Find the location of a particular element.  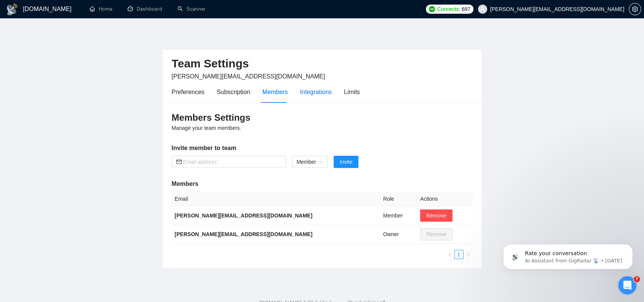

span: Member is located at coordinates (309, 162).